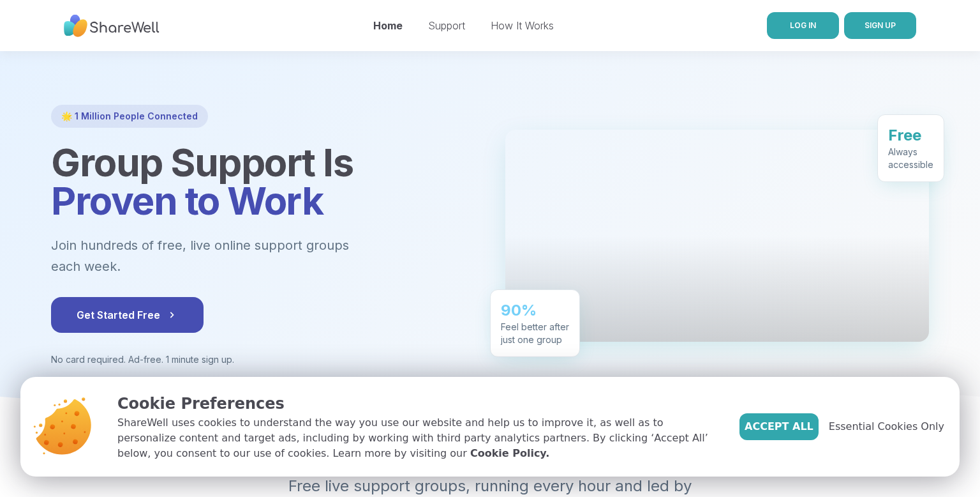  Describe the element at coordinates (388, 25) in the screenshot. I see `a: Home` at that location.